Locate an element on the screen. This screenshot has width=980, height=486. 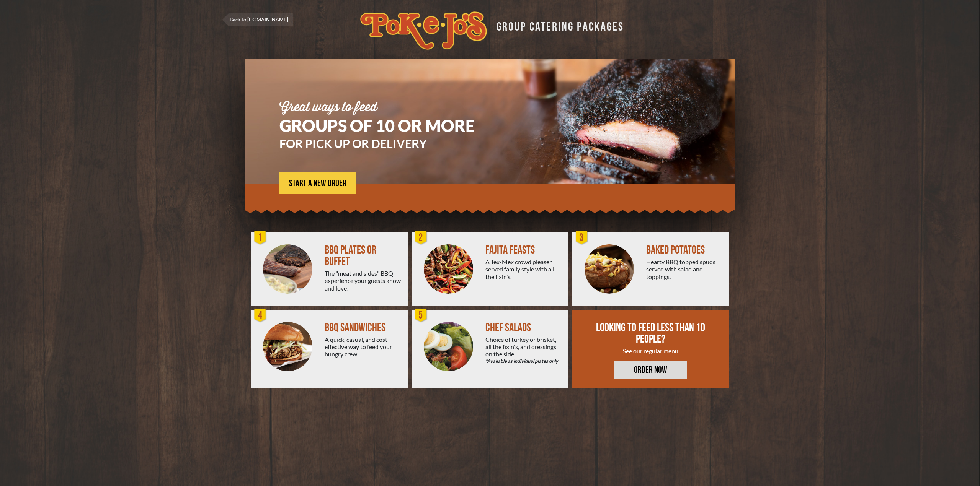
div: The "meat and sides" BBQ experience your guests know and love! is located at coordinates (363, 280).